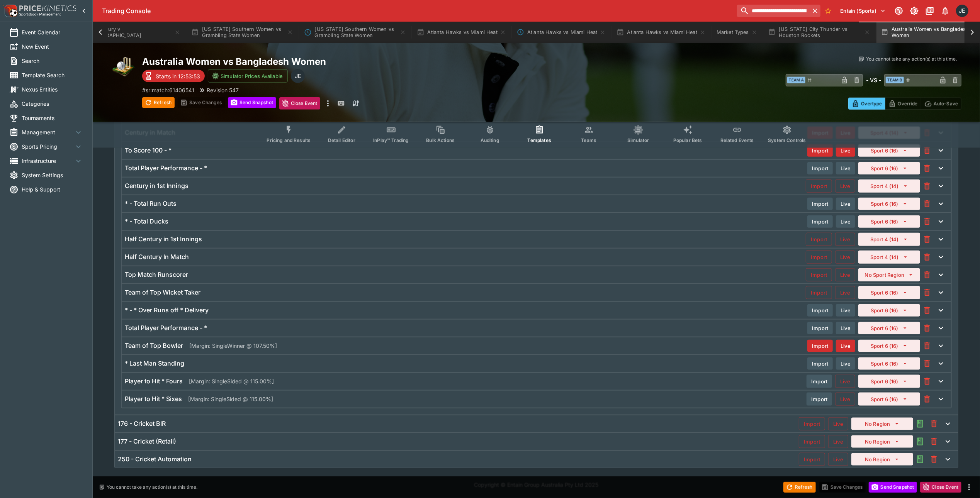 The image size is (980, 498). Describe the element at coordinates (52, 32) in the screenshot. I see `span: Event Calendar` at that location.